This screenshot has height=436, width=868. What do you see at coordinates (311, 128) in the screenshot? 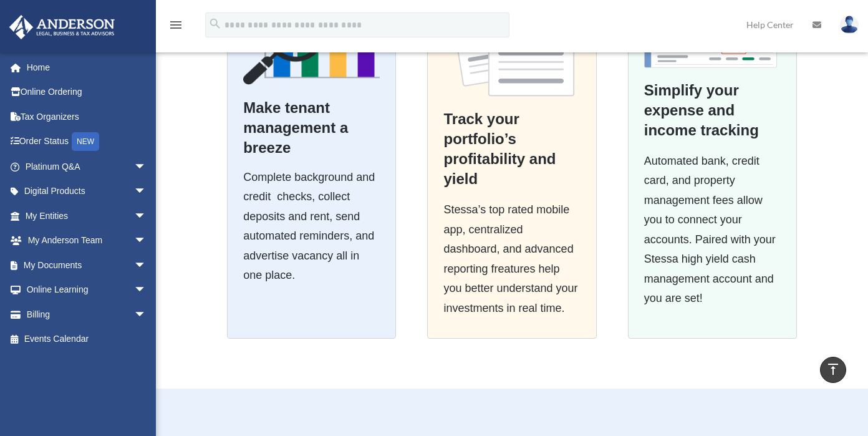
I see `p: Make tenant management a breeze` at bounding box center [311, 128].